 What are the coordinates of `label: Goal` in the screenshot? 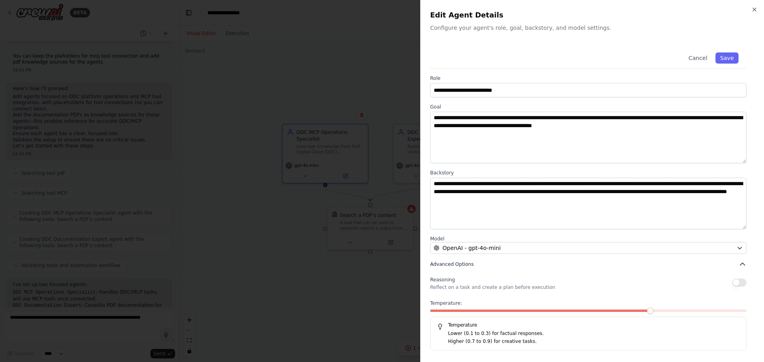 It's located at (588, 107).